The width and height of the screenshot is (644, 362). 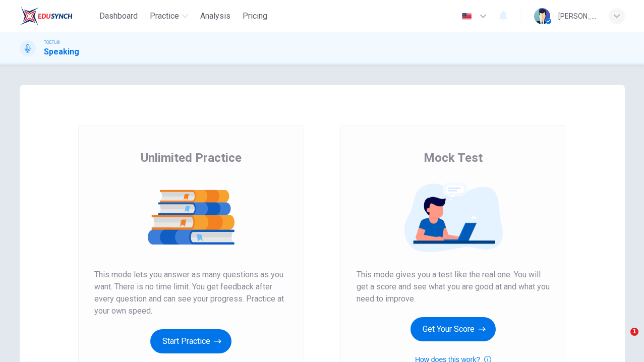 I want to click on span: Pricing, so click(x=255, y=16).